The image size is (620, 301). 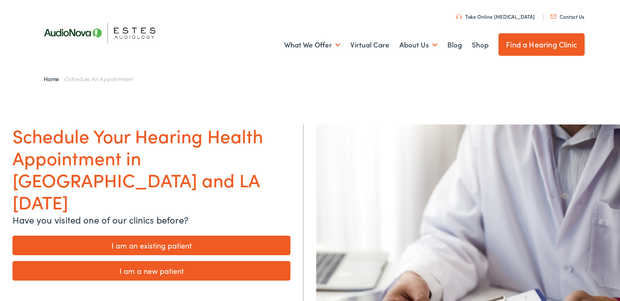 I want to click on a: Contact Us, so click(x=568, y=16).